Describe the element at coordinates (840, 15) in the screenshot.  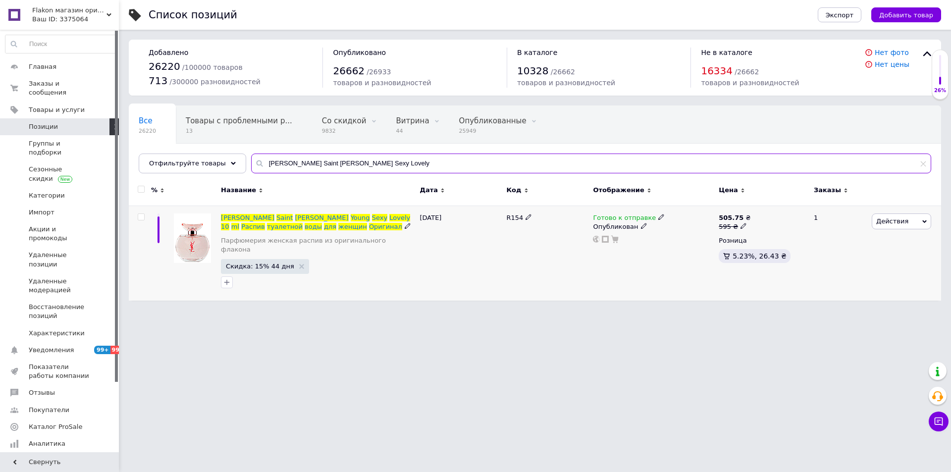
I see `span: Экспорт` at that location.